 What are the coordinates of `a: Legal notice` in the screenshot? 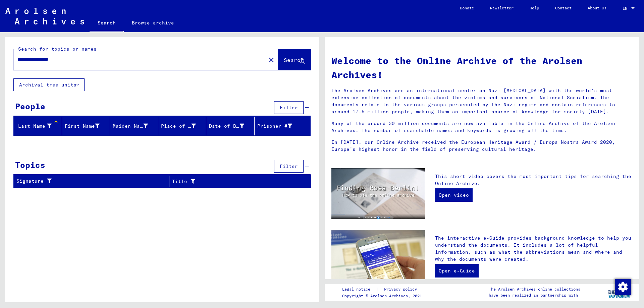 It's located at (359, 289).